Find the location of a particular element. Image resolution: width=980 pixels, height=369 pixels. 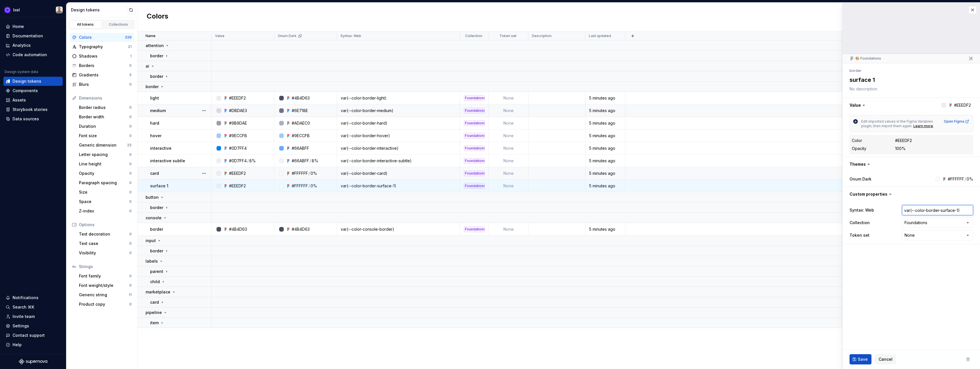

p: attention is located at coordinates (155, 45).